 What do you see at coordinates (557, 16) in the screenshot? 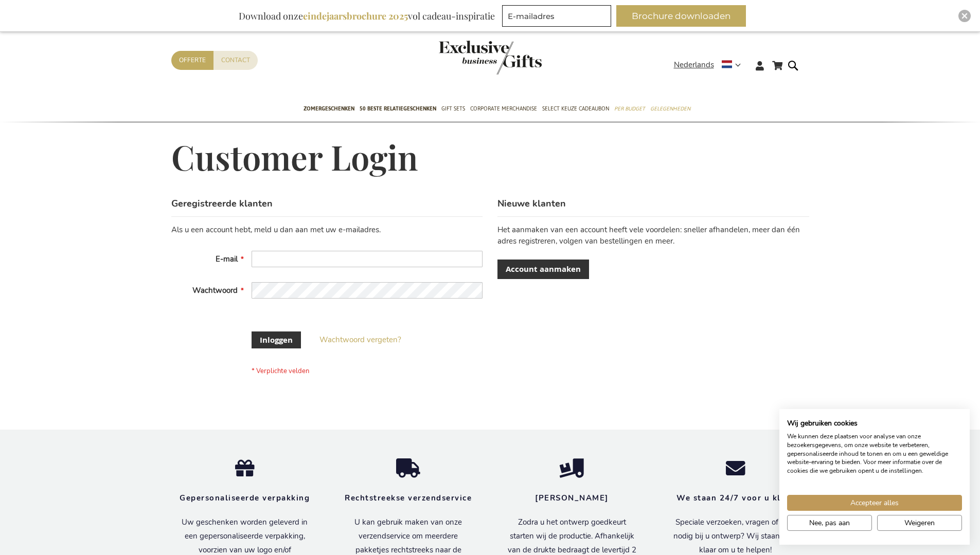
I see `input: E-mailadres` at bounding box center [557, 16].